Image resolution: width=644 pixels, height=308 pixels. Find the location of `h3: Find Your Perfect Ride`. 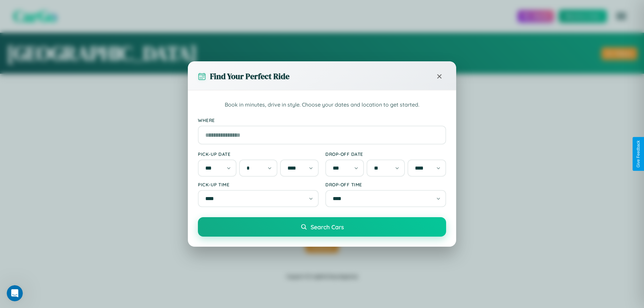

h3: Find Your Perfect Ride is located at coordinates (250, 76).